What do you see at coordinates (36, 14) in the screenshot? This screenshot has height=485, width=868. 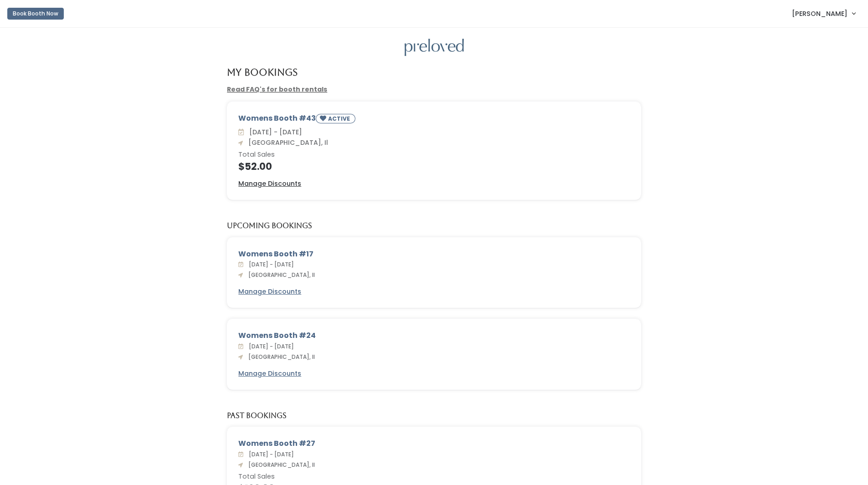 I see `button: Book Booth Now` at bounding box center [36, 14].